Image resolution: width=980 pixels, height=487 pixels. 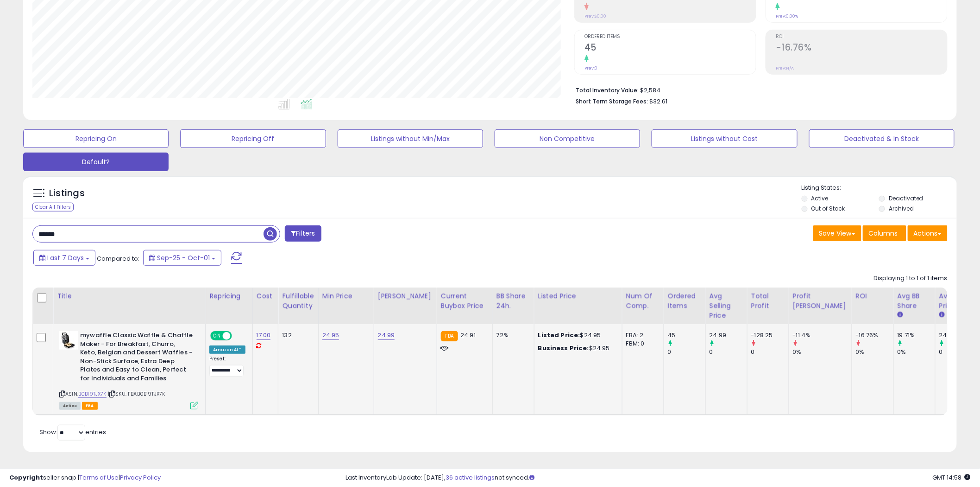 I want to click on span: | SKU: FBAB0B19TJX7K, so click(x=136, y=394).